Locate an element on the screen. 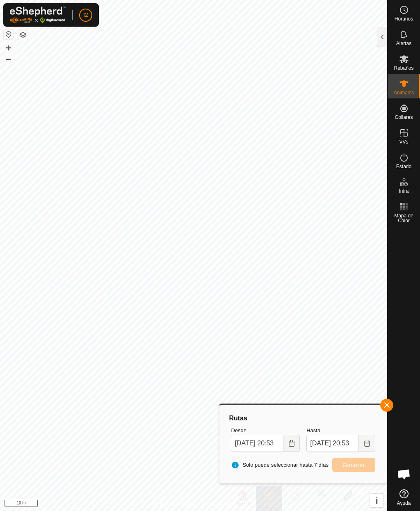  span: Collares is located at coordinates (403, 118).